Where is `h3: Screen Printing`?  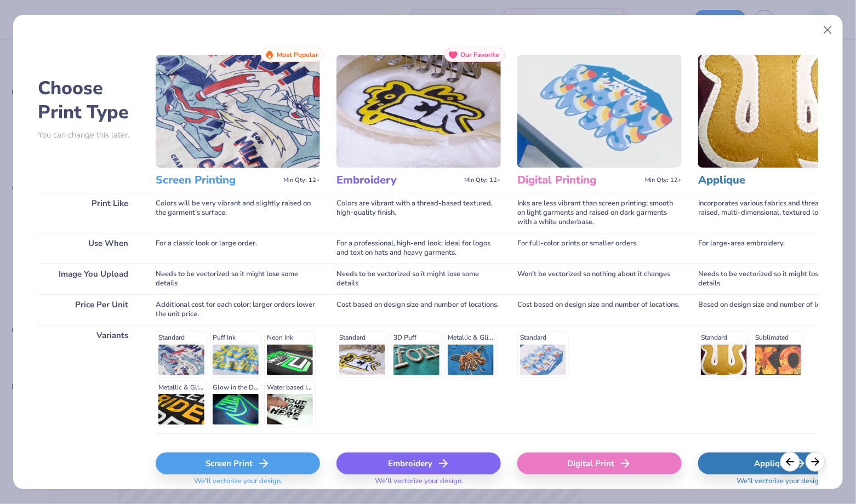
h3: Screen Printing is located at coordinates (217, 180).